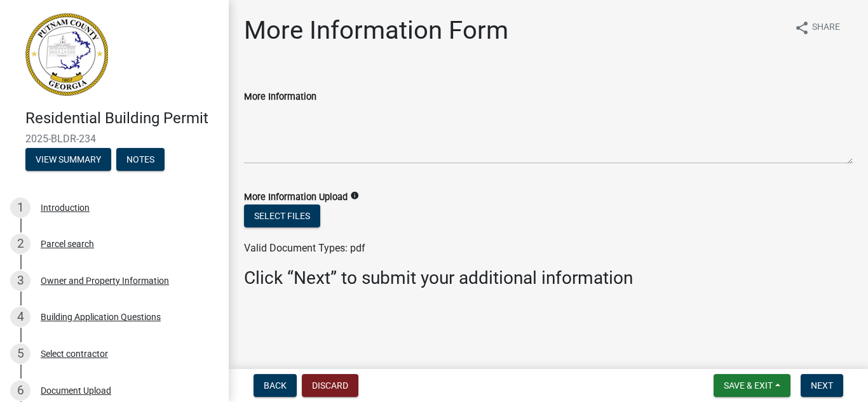 The height and width of the screenshot is (402, 868). What do you see at coordinates (20, 244) in the screenshot?
I see `div: 2` at bounding box center [20, 244].